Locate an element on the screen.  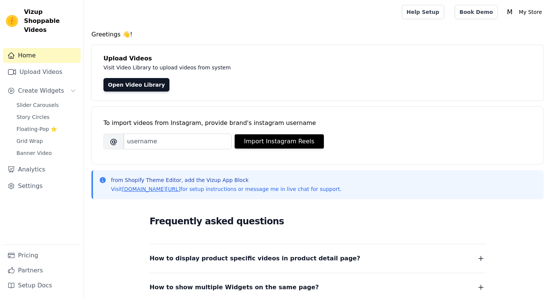
button: Import Instagram Reels is located at coordinates (279, 141).